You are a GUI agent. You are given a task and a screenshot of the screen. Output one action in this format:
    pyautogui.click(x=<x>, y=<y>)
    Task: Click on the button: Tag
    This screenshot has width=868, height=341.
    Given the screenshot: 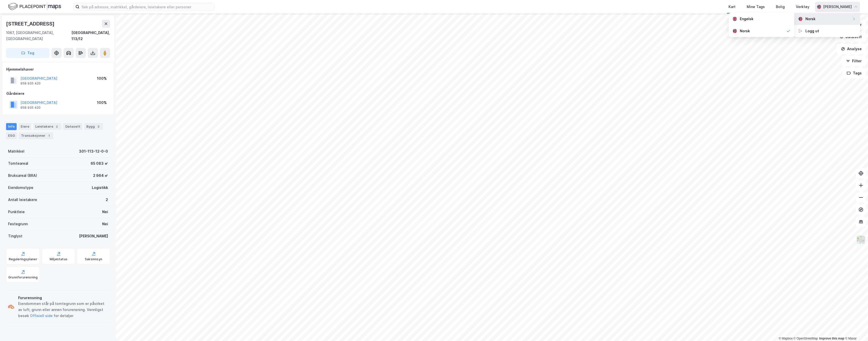 What is the action you would take?
    pyautogui.click(x=28, y=53)
    